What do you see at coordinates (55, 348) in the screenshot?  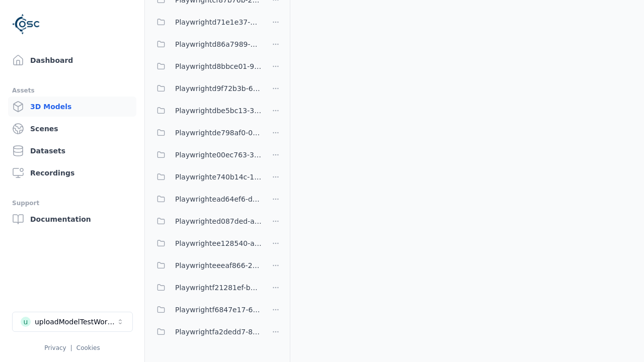 I see `a: Privacy` at bounding box center [55, 348].